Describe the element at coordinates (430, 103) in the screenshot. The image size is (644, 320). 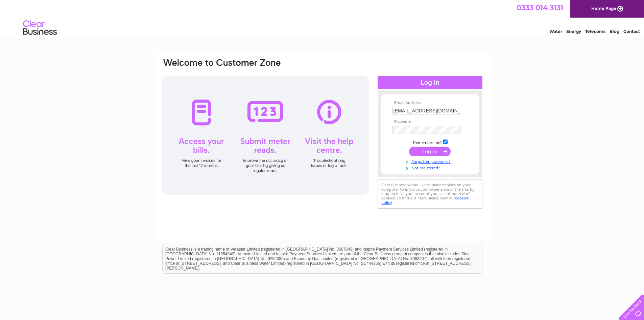
I see `th: Email Address:` at that location.